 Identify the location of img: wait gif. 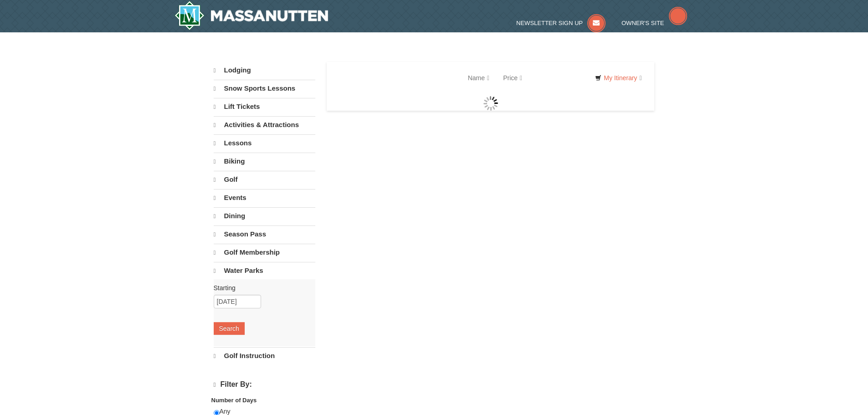
(491, 103).